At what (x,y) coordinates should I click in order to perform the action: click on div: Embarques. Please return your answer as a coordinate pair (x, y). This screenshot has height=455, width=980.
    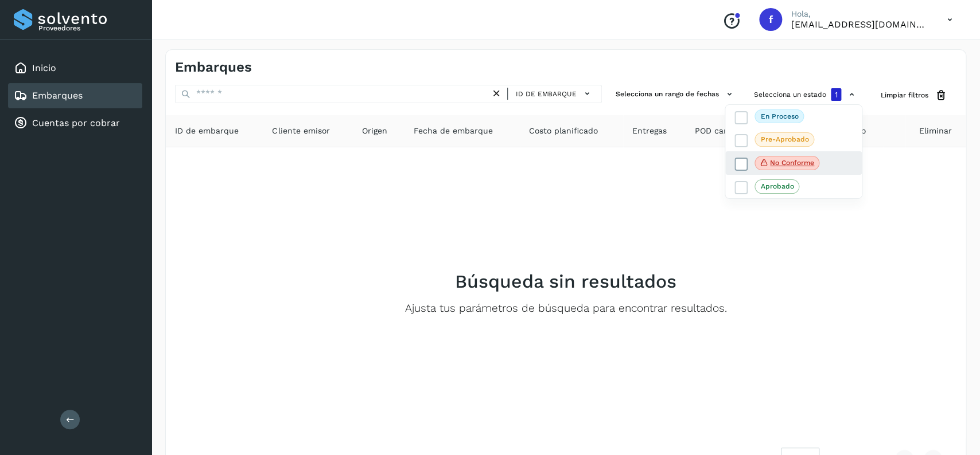
    Looking at the image, I should click on (75, 96).